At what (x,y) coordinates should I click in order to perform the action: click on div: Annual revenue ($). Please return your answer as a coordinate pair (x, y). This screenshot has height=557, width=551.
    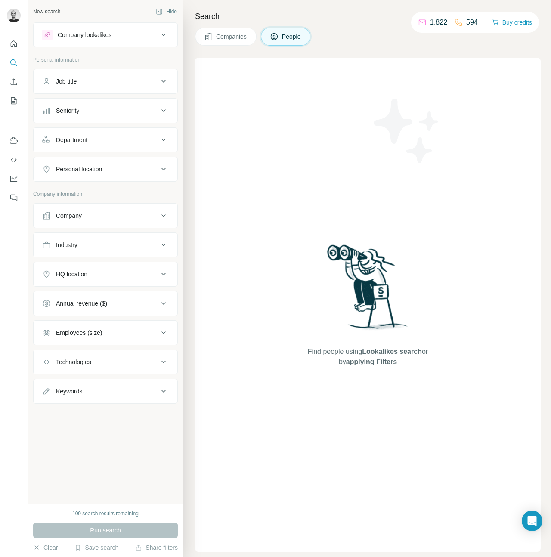
    Looking at the image, I should click on (81, 303).